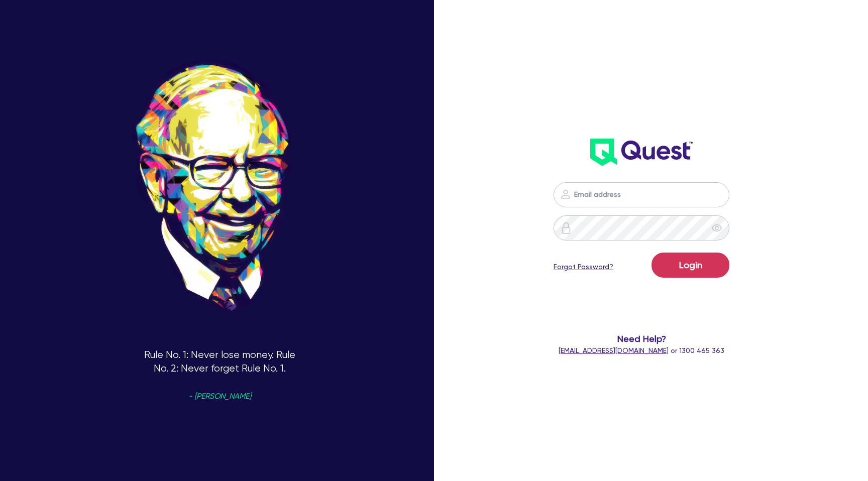  What do you see at coordinates (716, 228) in the screenshot?
I see `span: eye` at bounding box center [716, 228].